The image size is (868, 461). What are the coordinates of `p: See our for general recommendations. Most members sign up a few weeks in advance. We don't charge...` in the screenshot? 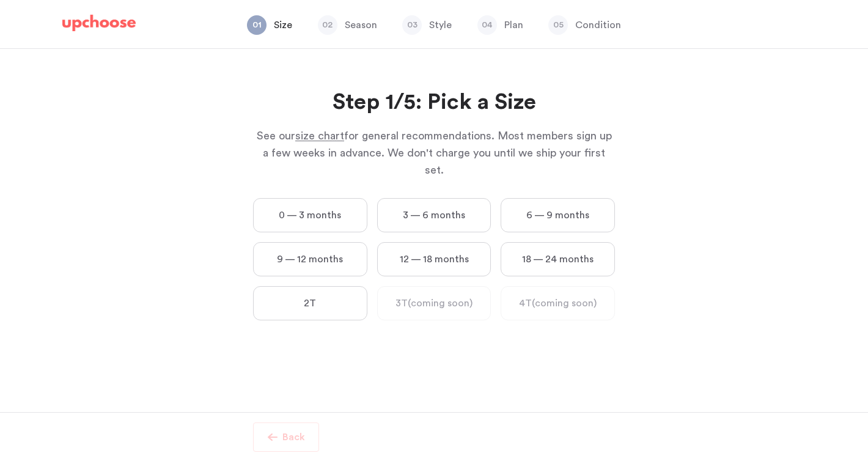 It's located at (434, 153).